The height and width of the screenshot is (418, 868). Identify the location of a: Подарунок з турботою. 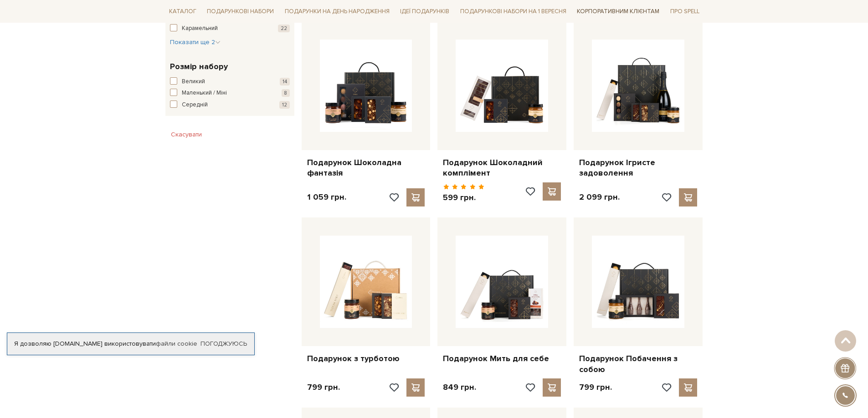
(366, 358).